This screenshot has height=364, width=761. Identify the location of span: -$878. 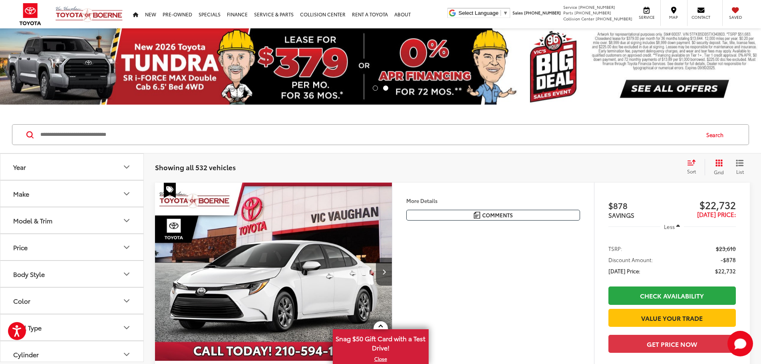
(729, 260).